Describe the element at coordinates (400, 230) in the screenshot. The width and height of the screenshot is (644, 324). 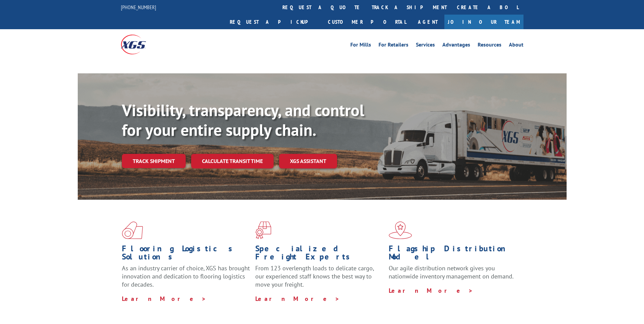
I see `img: xgs-icon-flagship-distribution-model-red` at that location.